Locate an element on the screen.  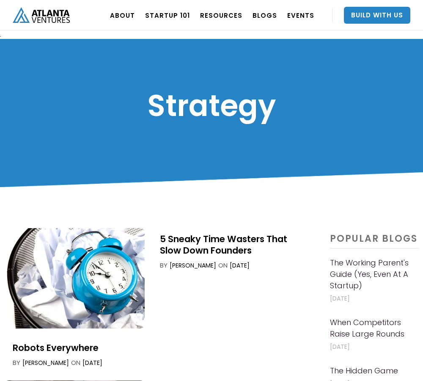
div: Robots Everywhere is located at coordinates (55, 347).